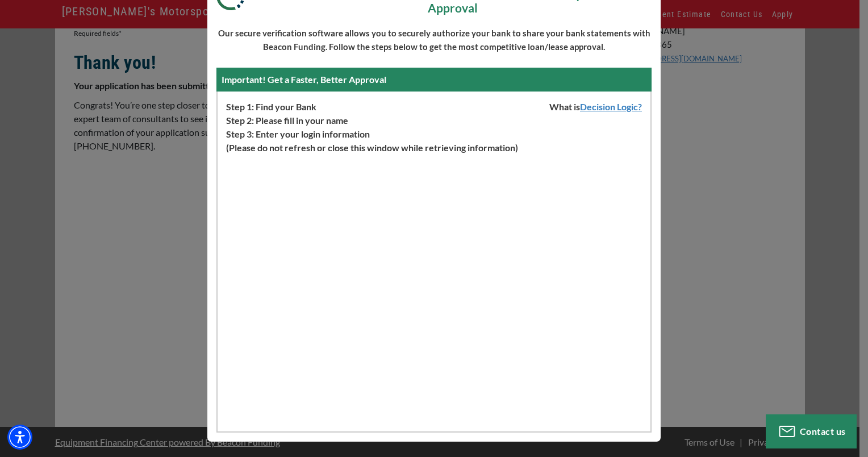  I want to click on div: Accessibility Menu, so click(20, 437).